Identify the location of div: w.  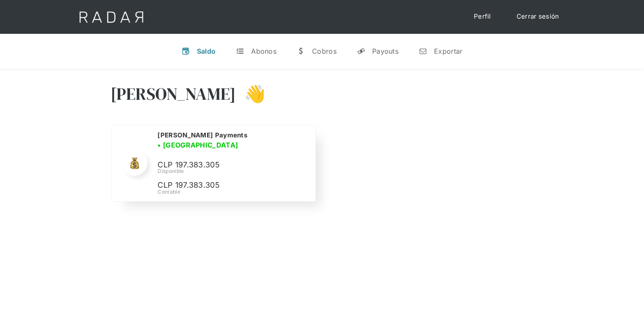
(301, 51).